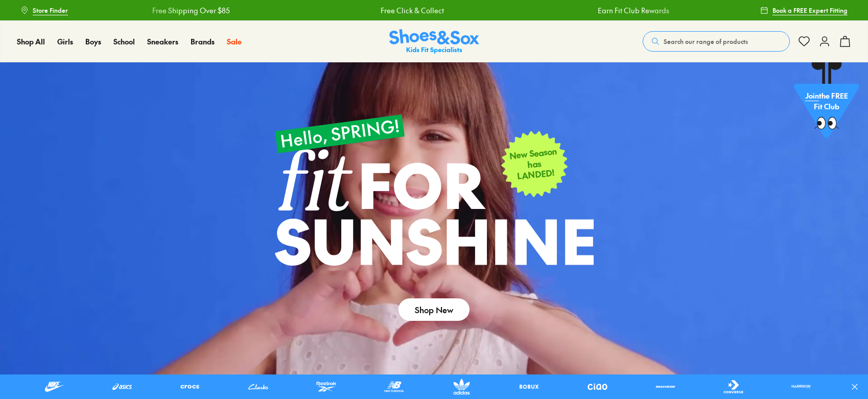  What do you see at coordinates (234, 41) in the screenshot?
I see `span: Sale` at bounding box center [234, 41].